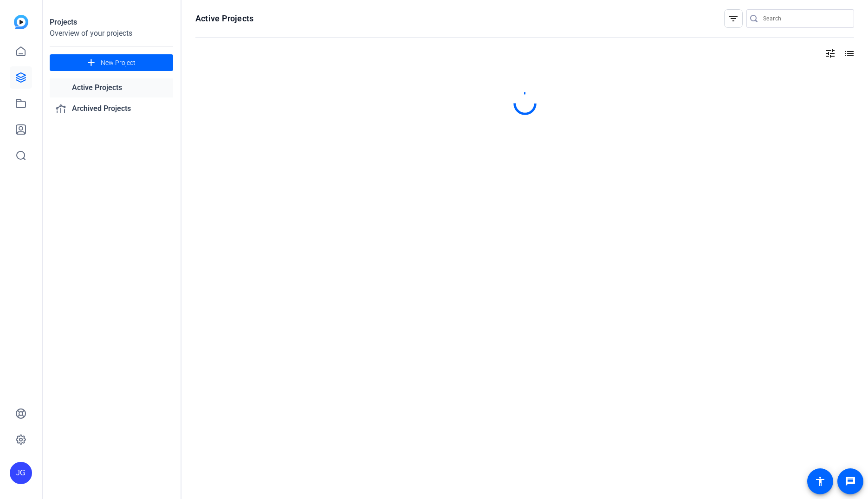 The height and width of the screenshot is (499, 868). I want to click on mat-icon: list, so click(849, 53).